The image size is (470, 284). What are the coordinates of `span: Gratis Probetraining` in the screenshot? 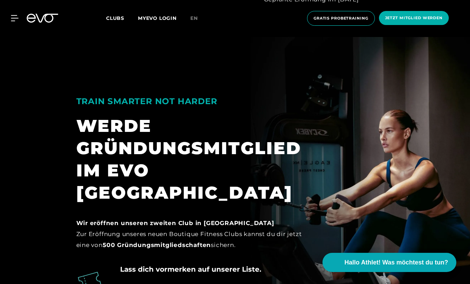 It's located at (341, 18).